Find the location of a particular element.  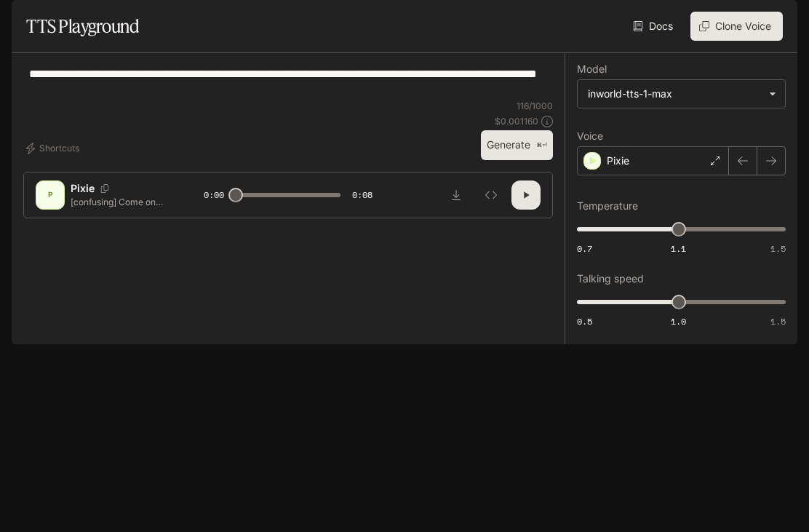

a: Docs is located at coordinates (654, 26).